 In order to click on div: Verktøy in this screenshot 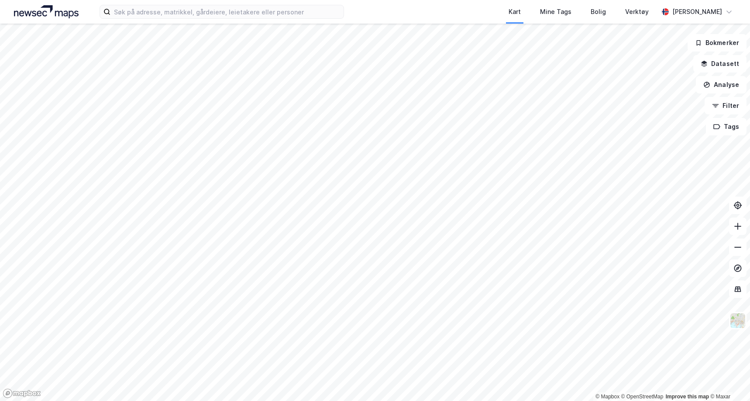, I will do `click(637, 12)`.